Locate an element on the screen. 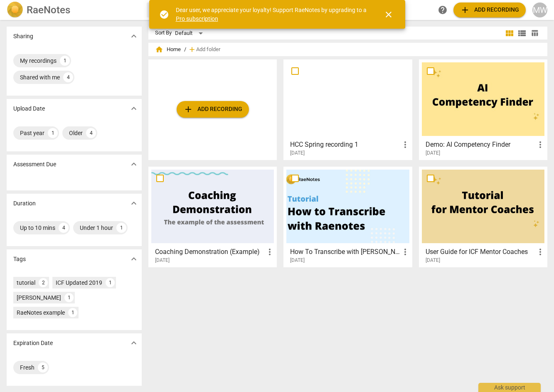  p: Expiration Date is located at coordinates (33, 343).